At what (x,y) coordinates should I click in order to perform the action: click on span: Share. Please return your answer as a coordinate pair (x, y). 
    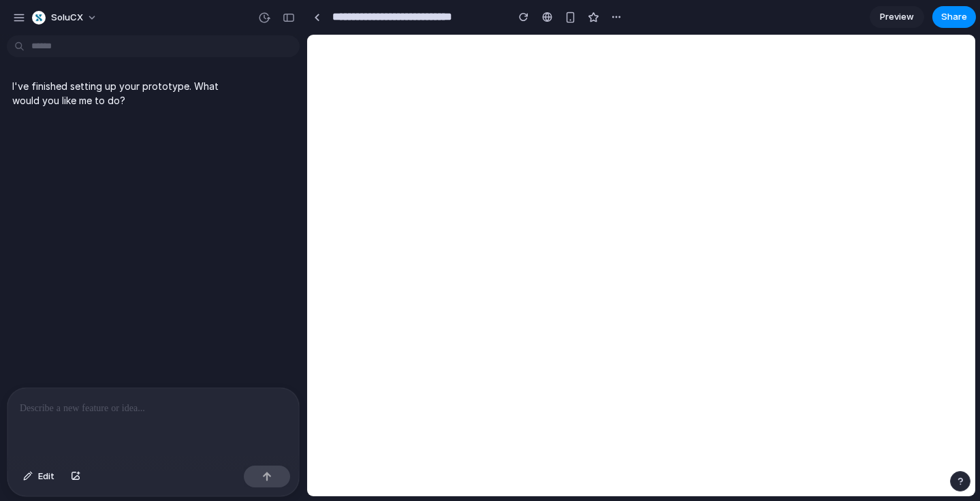
    Looking at the image, I should click on (954, 17).